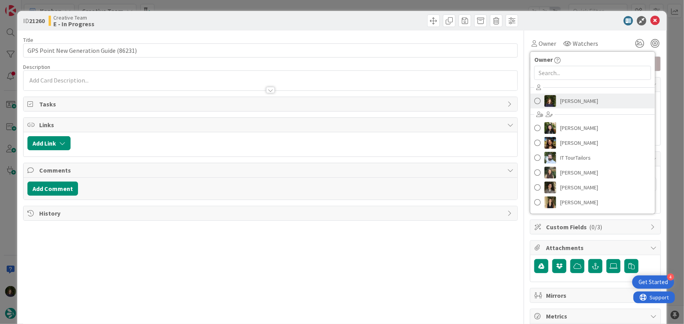  I want to click on b: E - In Progress, so click(74, 24).